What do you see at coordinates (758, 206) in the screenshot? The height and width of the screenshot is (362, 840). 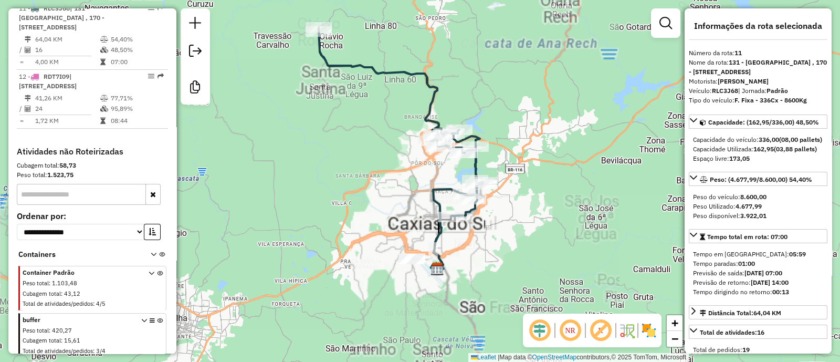 I see `div: Peso: (4.677,99/8.600,00) 54,40%` at bounding box center [758, 206].